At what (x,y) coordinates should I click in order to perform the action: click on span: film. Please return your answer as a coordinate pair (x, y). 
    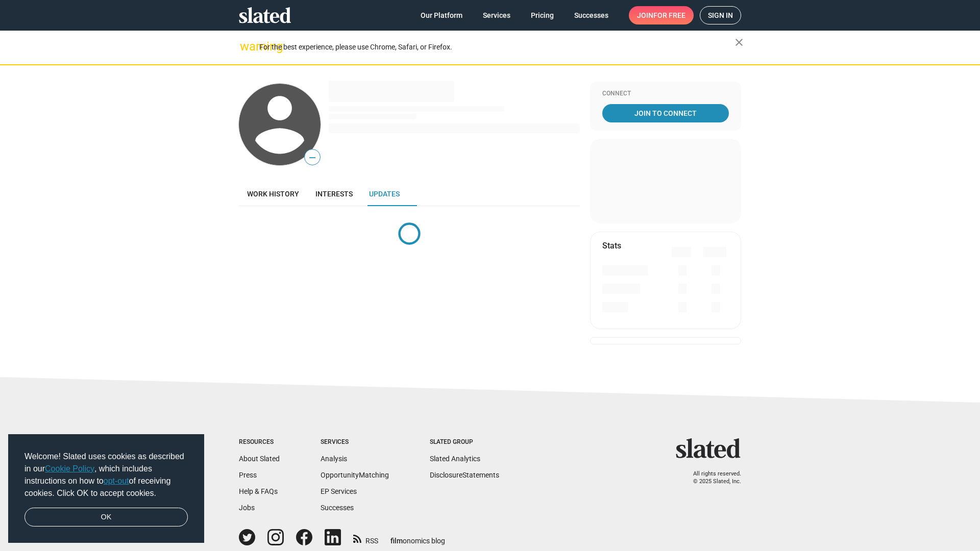
    Looking at the image, I should click on (396, 541).